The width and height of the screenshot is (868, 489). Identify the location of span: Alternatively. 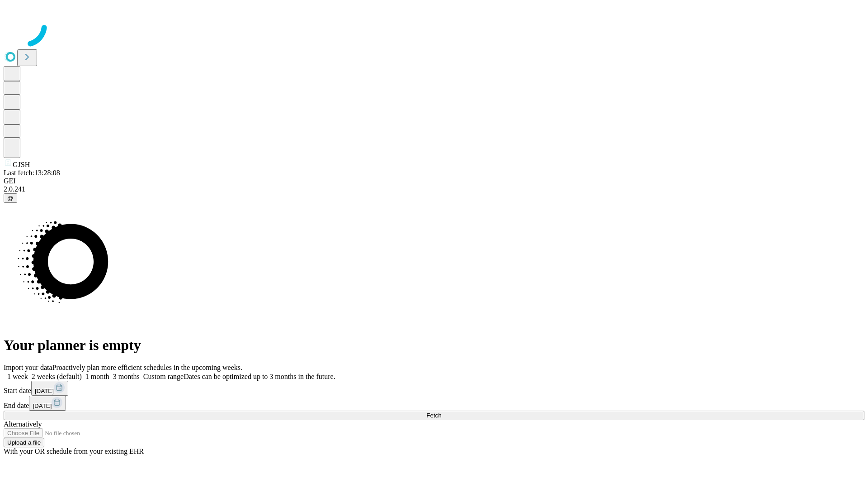
(22, 424).